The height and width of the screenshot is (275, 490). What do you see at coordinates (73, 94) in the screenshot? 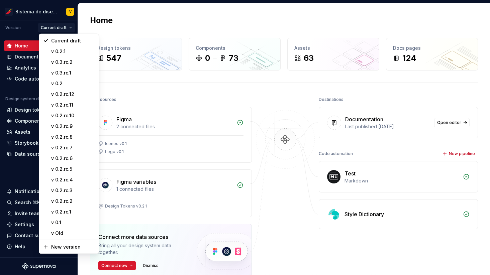
I see `div: v 0.2.rc.12` at bounding box center [73, 94].